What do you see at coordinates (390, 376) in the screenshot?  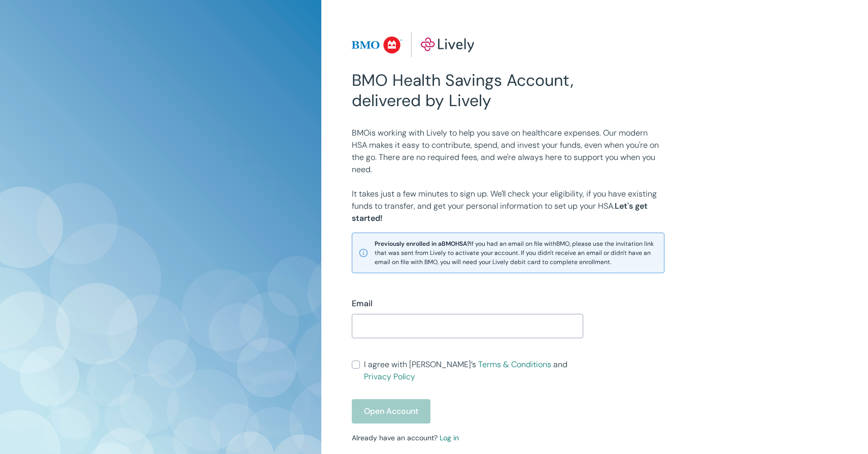 I see `a: Privacy Policy` at bounding box center [390, 376].